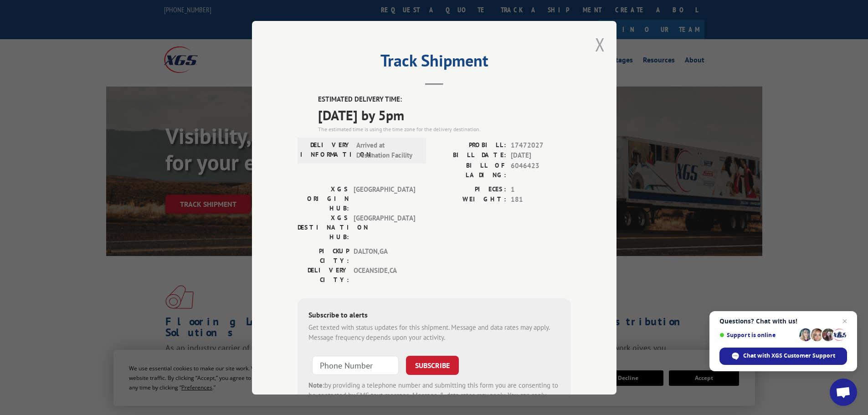 Image resolution: width=868 pixels, height=415 pixels. Describe the element at coordinates (783, 321) in the screenshot. I see `span: Questions? Chat with us!` at that location.